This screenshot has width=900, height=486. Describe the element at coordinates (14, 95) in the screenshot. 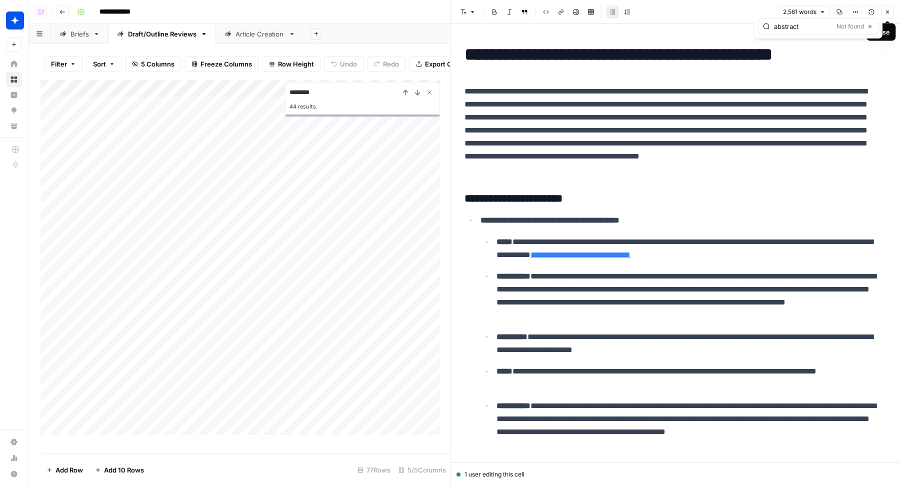

I see `a: Insights` at that location.